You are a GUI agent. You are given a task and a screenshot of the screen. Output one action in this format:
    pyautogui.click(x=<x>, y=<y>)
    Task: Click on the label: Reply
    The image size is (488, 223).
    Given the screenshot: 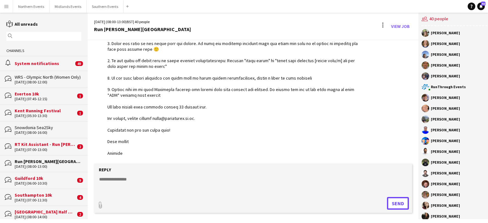 What is the action you would take?
    pyautogui.click(x=105, y=170)
    